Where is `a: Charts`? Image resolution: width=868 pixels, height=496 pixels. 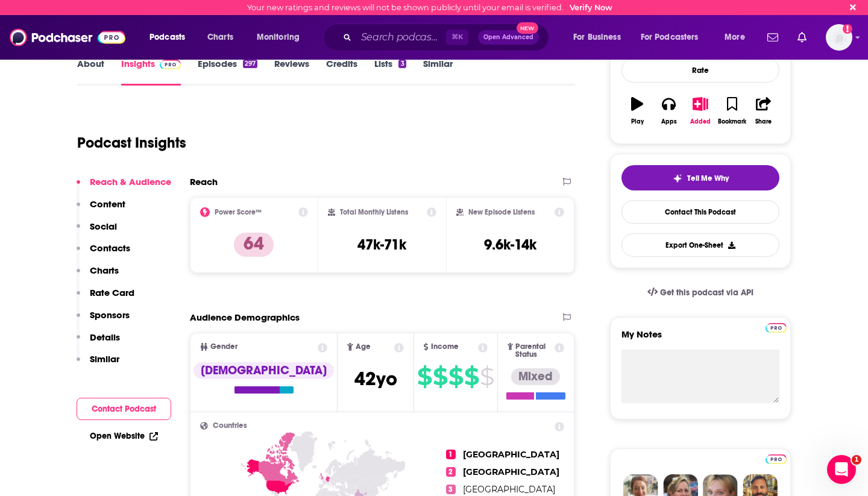 a: Charts is located at coordinates (220, 37).